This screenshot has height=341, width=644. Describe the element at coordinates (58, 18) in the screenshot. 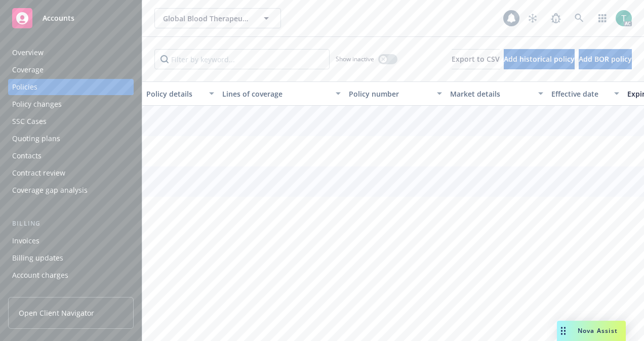

I see `span: Accounts` at that location.